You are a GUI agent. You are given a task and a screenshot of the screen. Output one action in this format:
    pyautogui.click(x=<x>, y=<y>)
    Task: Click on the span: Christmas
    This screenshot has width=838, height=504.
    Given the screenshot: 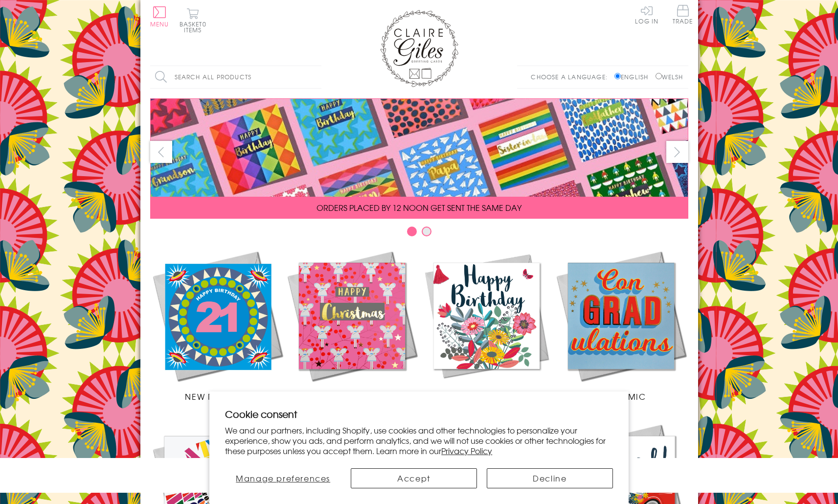 What is the action you would take?
    pyautogui.click(x=352, y=396)
    